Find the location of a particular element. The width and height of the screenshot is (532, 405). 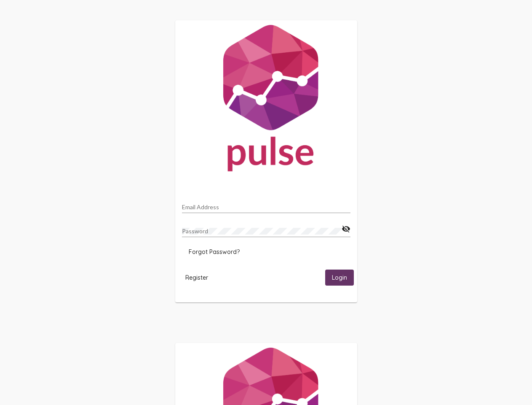

span: Register is located at coordinates (197, 278).